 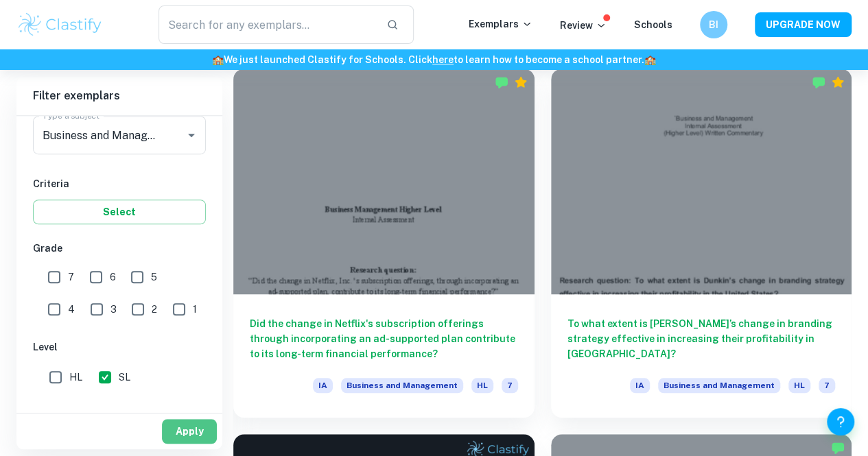 I want to click on h6: Criteria, so click(x=119, y=184).